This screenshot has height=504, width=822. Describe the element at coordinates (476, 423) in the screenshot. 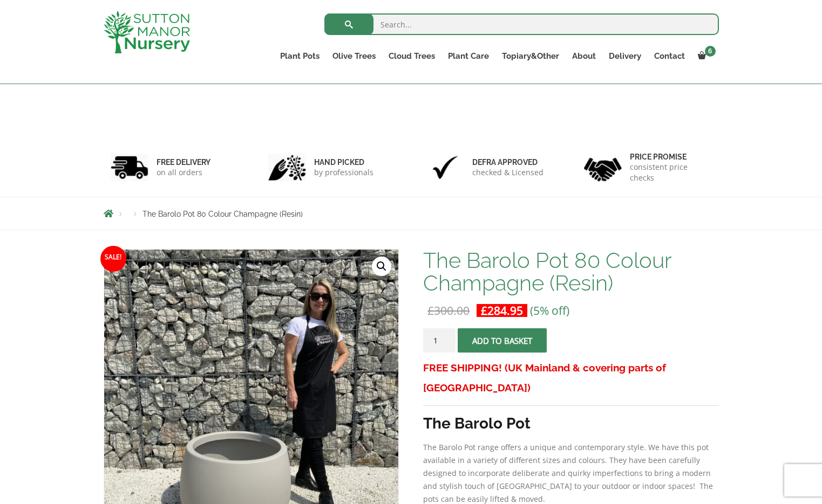

I see `strong: The Barolo Pot` at that location.